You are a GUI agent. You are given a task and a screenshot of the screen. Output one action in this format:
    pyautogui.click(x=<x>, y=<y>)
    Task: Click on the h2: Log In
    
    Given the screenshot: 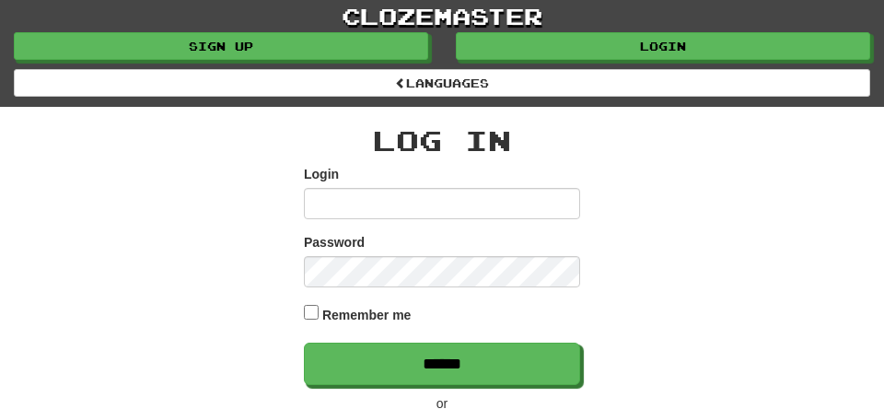 What is the action you would take?
    pyautogui.click(x=442, y=140)
    